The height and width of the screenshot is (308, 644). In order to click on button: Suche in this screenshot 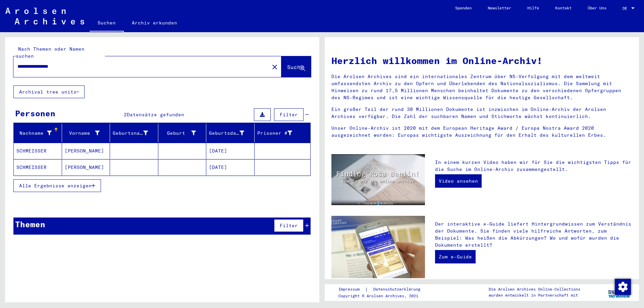, I will do `click(296, 67)`.